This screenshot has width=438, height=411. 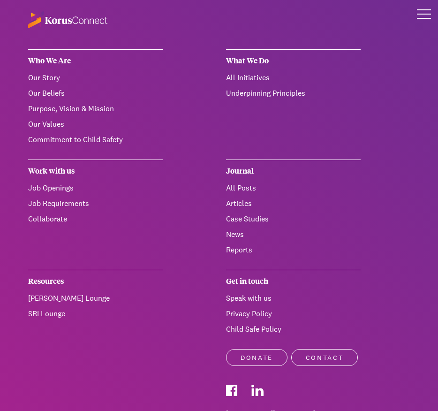 What do you see at coordinates (68, 20) in the screenshot?
I see `img: korus-connect%2F70fc4767-4e77-47d7-a16a-dd1598af5252_logo-reverse.svg` at bounding box center [68, 20].